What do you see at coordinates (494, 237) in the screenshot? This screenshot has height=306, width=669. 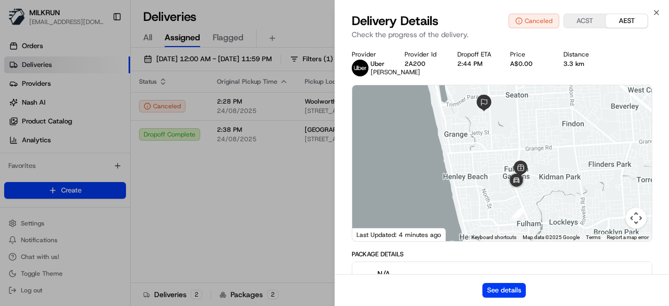 I see `button: Keyboard shortcuts` at bounding box center [494, 237].